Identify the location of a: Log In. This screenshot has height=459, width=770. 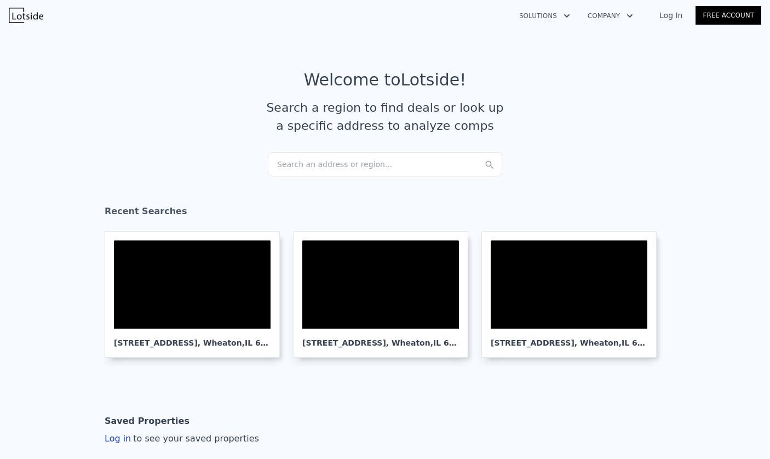
(671, 15).